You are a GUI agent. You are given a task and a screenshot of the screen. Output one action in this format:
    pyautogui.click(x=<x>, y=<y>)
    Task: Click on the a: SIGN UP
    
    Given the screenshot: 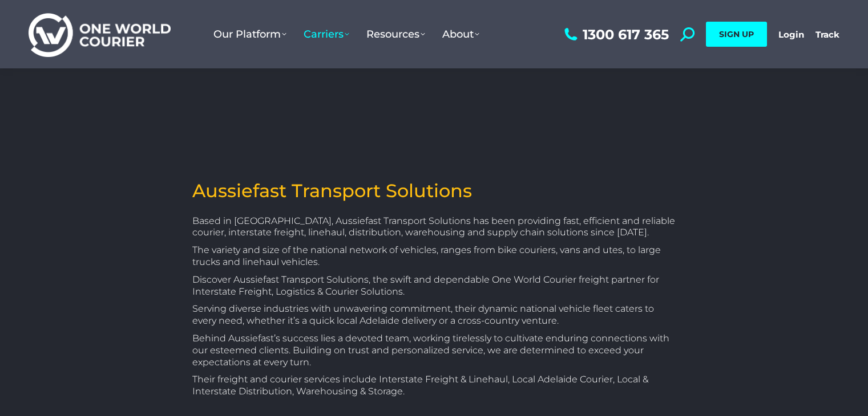 What is the action you would take?
    pyautogui.click(x=736, y=34)
    